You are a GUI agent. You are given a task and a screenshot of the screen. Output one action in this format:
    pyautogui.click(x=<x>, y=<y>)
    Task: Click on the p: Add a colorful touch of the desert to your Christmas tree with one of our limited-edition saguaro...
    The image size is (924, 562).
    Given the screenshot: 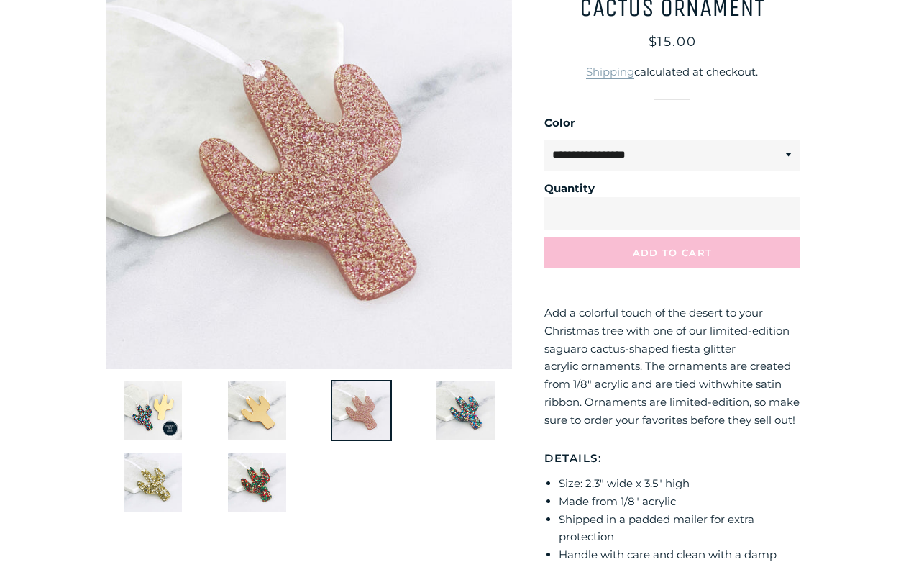 What is the action you would take?
    pyautogui.click(x=671, y=366)
    